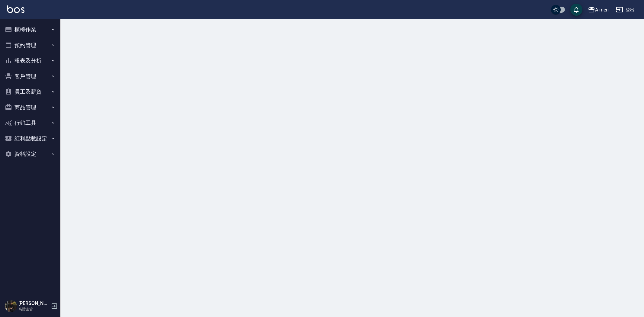  I want to click on button: A men, so click(597, 10).